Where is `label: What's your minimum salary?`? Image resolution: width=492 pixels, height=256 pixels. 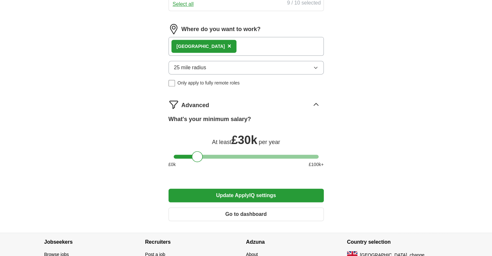 label: What's your minimum salary? is located at coordinates (210, 119).